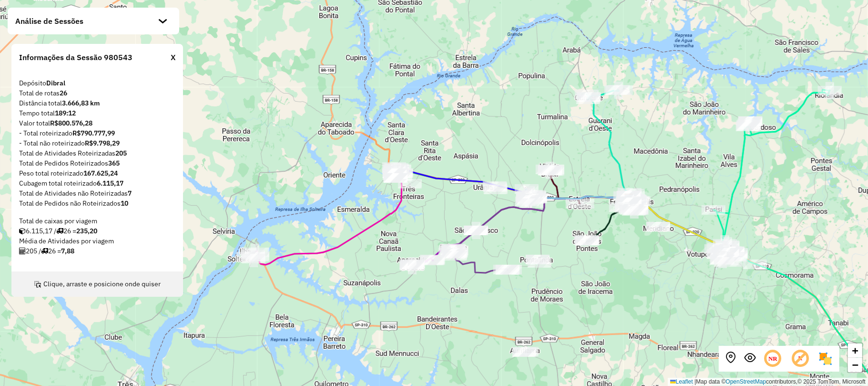  Describe the element at coordinates (97, 284) in the screenshot. I see `div: Clique, arraste e posicione onde quiser` at that location.